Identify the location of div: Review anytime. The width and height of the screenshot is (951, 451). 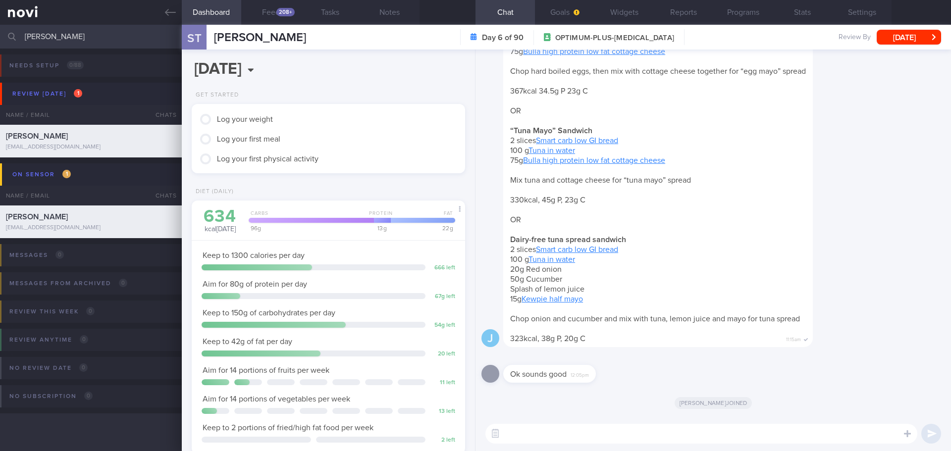
(49, 340).